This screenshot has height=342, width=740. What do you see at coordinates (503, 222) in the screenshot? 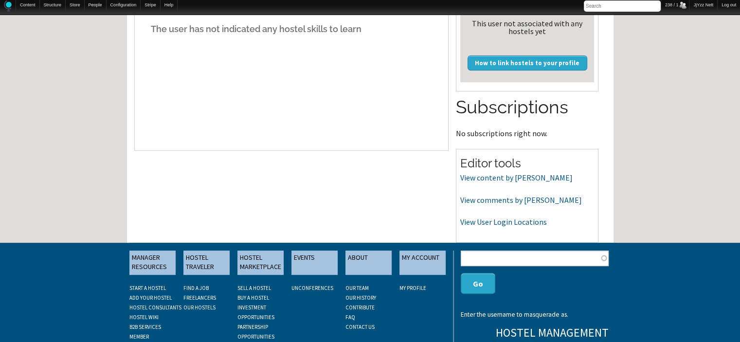
I see `a: View User Login Locations` at bounding box center [503, 222].